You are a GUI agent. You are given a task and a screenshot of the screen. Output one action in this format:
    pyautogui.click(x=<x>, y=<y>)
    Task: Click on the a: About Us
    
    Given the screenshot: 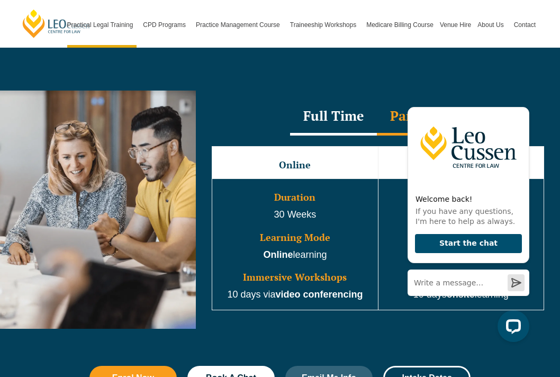 What is the action you would take?
    pyautogui.click(x=493, y=25)
    